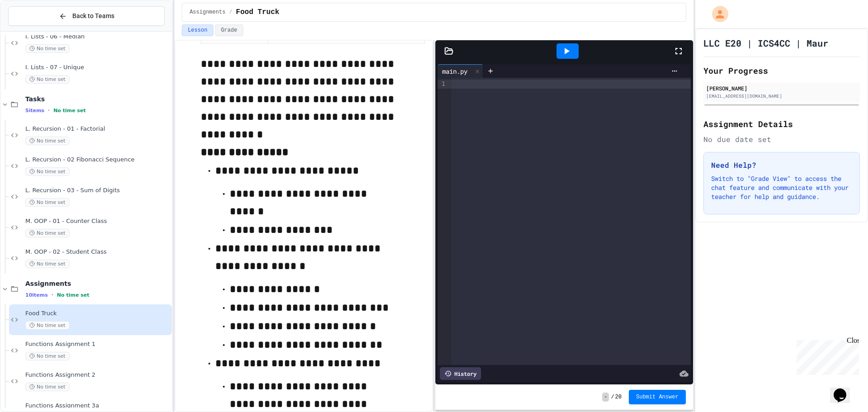 Image resolution: width=868 pixels, height=412 pixels. I want to click on button: Submit Answer, so click(657, 397).